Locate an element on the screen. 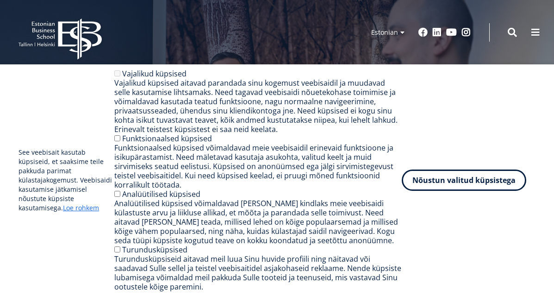 The width and height of the screenshot is (554, 296). label: Vajalikud küpsised is located at coordinates (154, 74).